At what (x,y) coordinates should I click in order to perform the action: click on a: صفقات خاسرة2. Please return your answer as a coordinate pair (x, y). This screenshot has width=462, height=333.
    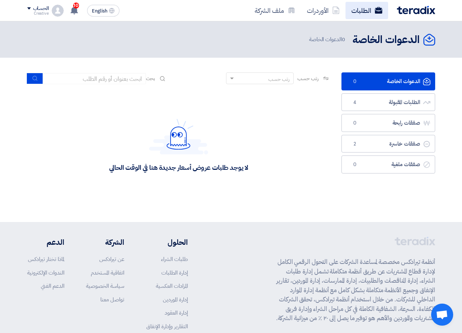
    Looking at the image, I should click on (388, 144).